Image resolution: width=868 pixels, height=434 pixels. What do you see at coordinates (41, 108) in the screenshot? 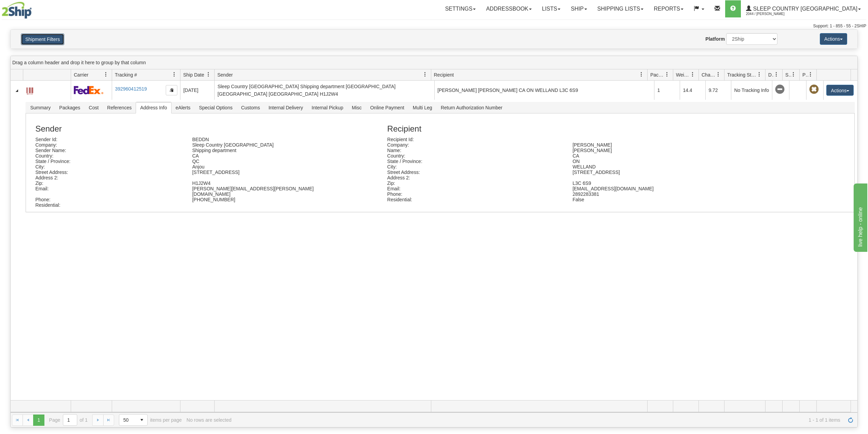
I see `span: Summary` at bounding box center [41, 108].